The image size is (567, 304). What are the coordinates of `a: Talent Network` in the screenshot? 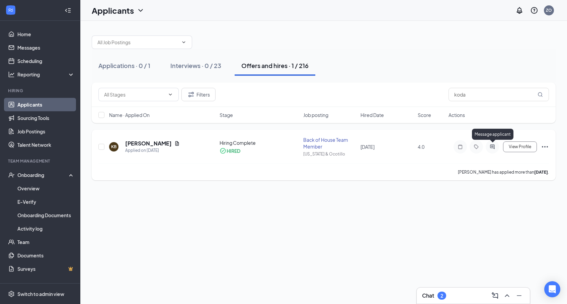 It's located at (46, 145).